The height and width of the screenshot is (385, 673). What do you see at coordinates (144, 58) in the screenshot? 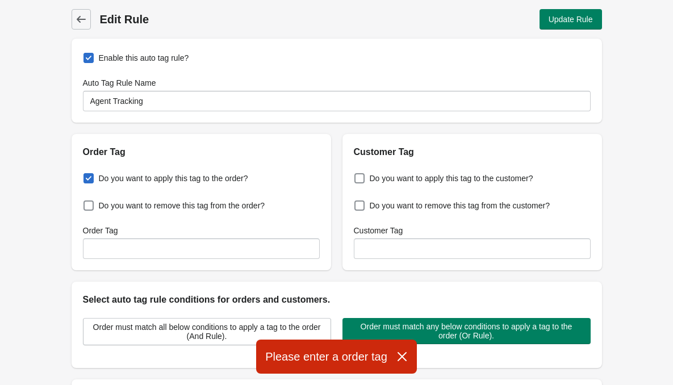
I see `span: Enable this auto tag rule?` at bounding box center [144, 58].